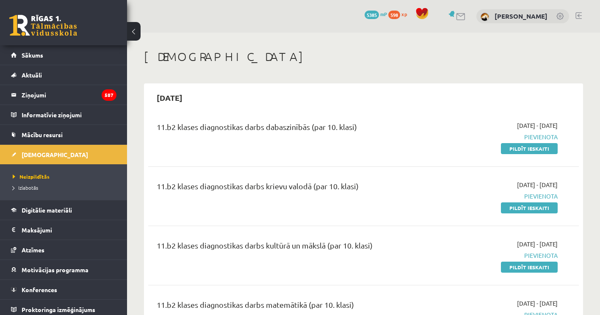 The height and width of the screenshot is (315, 600). Describe the element at coordinates (376, 14) in the screenshot. I see `a: 5385 mP` at that location.